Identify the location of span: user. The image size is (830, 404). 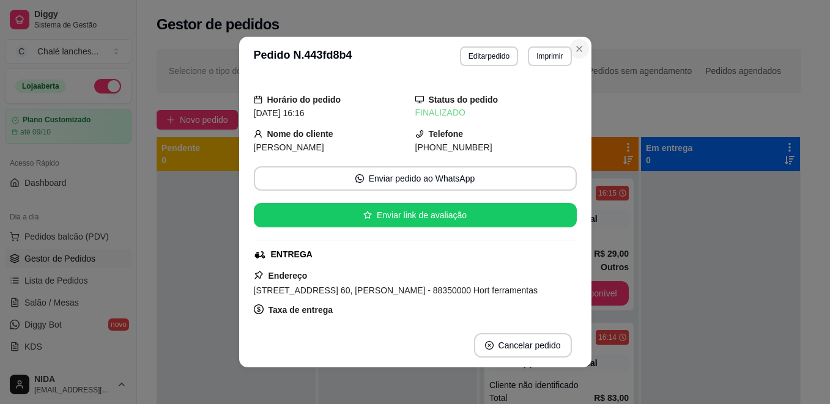
(258, 134).